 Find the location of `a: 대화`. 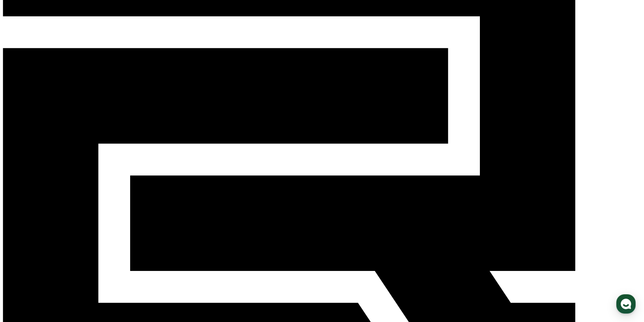

a: 대화 is located at coordinates (68, 229).